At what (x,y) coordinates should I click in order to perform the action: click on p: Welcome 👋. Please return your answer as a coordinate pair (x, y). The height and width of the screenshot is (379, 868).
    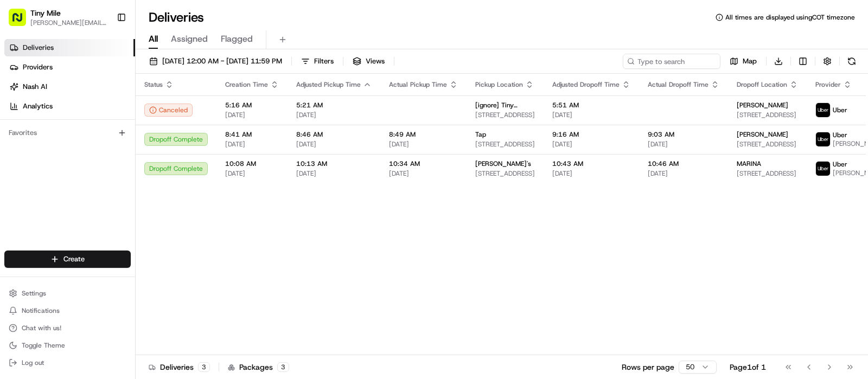
    Looking at the image, I should click on (104, 52).